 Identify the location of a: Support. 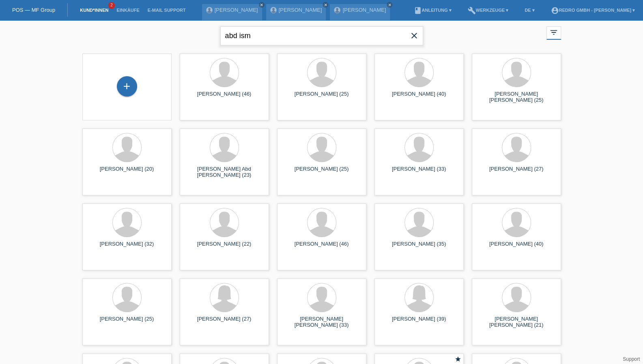
(632, 359).